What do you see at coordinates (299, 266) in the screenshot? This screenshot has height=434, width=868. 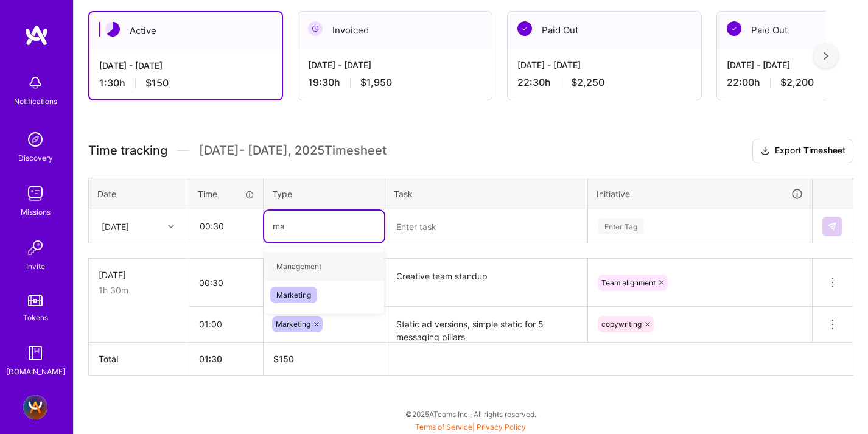 I see `span: Management` at bounding box center [299, 266].